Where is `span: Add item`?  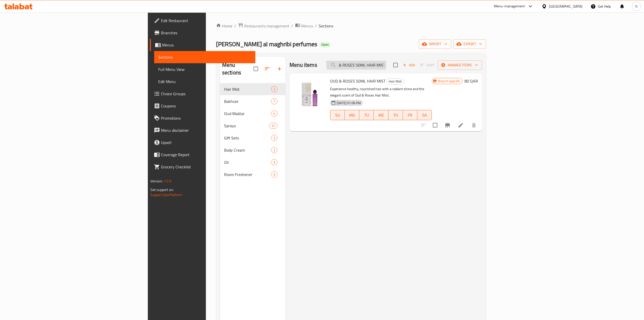 span: Add item is located at coordinates (409, 65).